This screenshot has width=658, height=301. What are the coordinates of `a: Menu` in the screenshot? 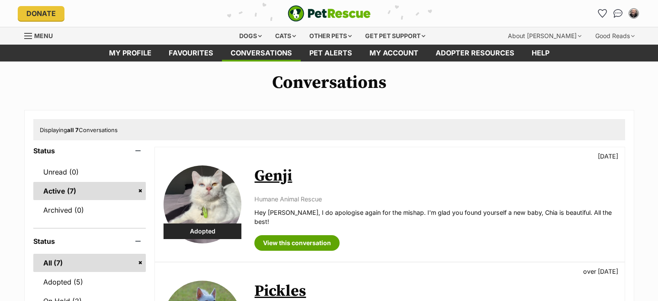 It's located at (42, 35).